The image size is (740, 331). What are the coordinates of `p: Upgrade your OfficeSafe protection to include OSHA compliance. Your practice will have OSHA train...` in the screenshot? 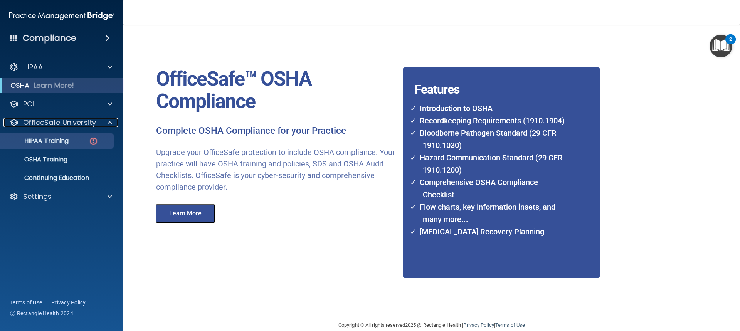 It's located at (277, 170).